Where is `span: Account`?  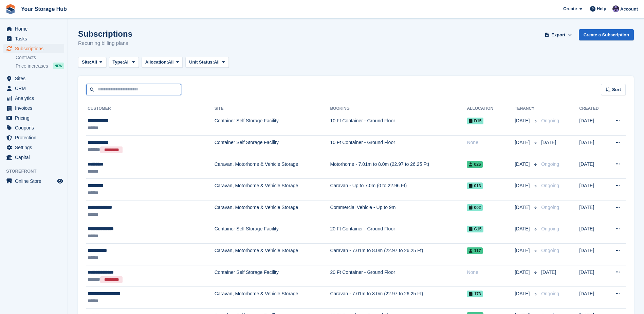 span: Account is located at coordinates (629, 9).